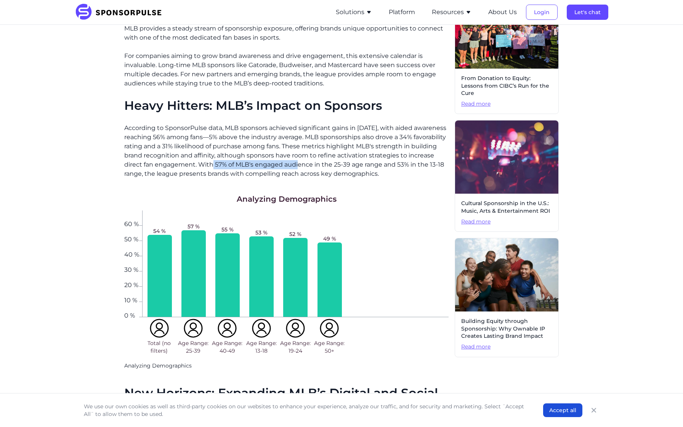 The width and height of the screenshot is (683, 427). I want to click on span: 52 %, so click(295, 234).